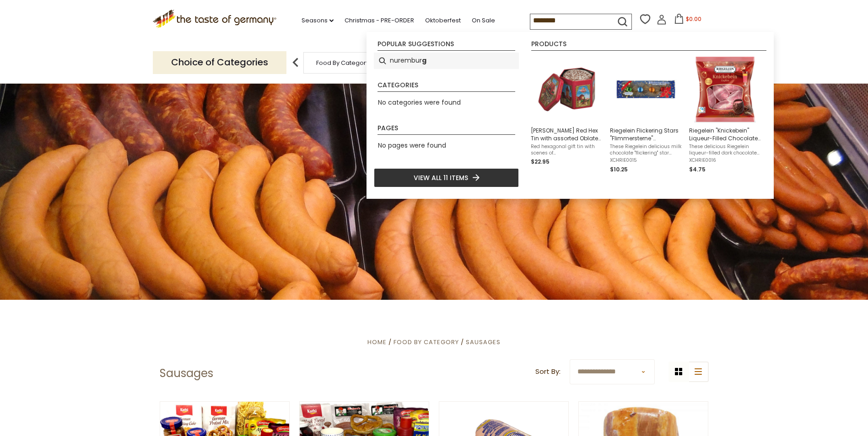 The height and width of the screenshot is (436, 868). Describe the element at coordinates (725, 150) in the screenshot. I see `span: These delicious Riegelein liqueur-filled dark chocolate pine cone ornaments are a real treat for ...` at that location.